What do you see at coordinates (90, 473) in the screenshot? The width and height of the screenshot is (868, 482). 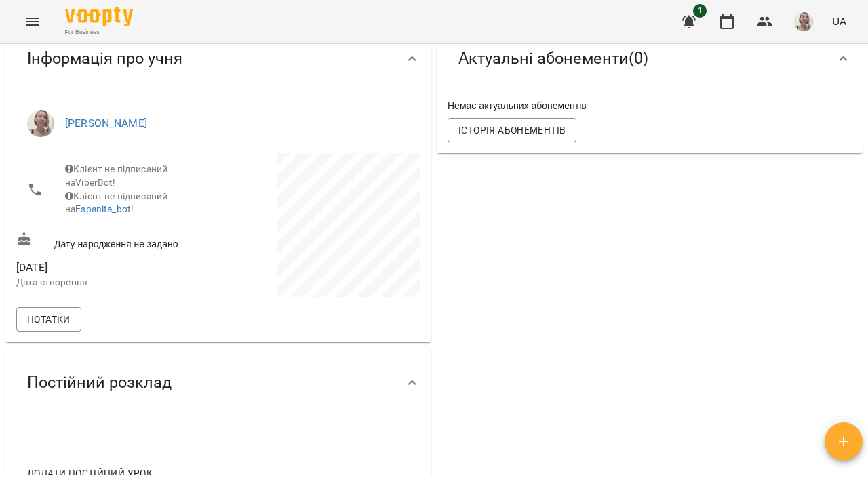 I see `span: Додати постійний урок` at bounding box center [90, 473].